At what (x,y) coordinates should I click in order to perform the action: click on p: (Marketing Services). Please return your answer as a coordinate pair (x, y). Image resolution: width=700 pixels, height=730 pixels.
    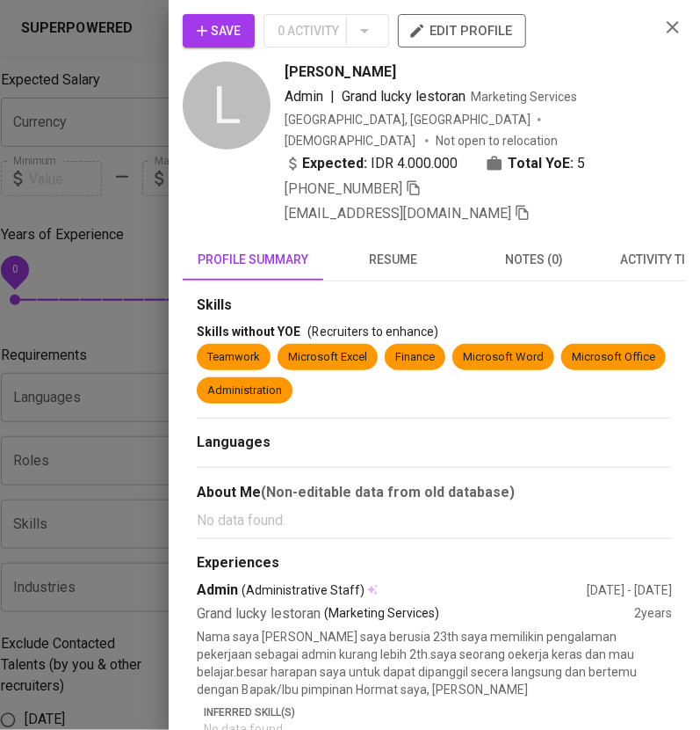
    Looking at the image, I should click on (381, 614).